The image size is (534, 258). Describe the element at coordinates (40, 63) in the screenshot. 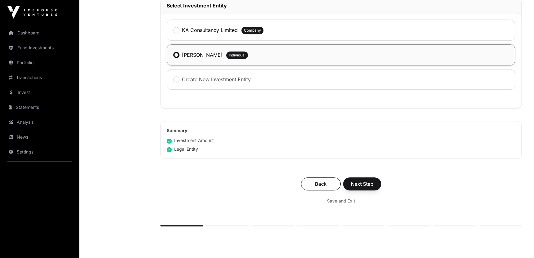

I see `a: Portfolio` at that location.